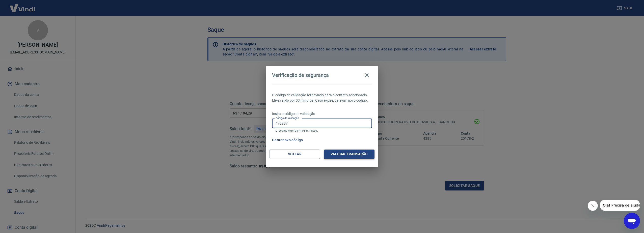  Describe the element at coordinates (287, 118) in the screenshot. I see `label: Código de validação` at that location.